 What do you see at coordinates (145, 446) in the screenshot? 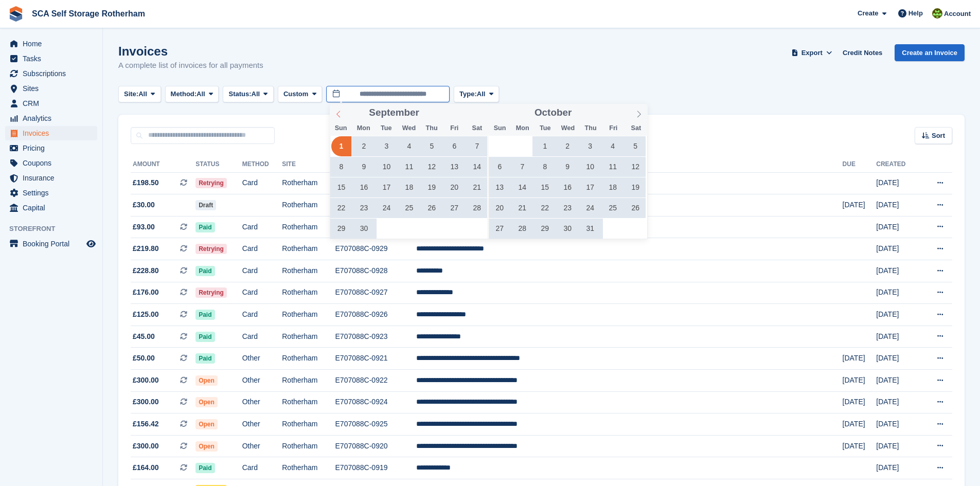
I see `span: £300.00` at bounding box center [145, 446].